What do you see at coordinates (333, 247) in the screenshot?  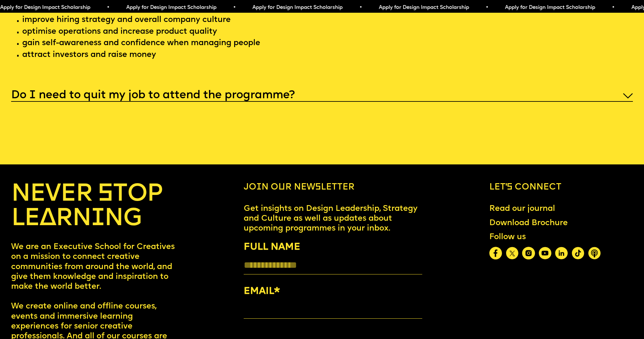 I see `label: FULL NAME` at bounding box center [333, 247].